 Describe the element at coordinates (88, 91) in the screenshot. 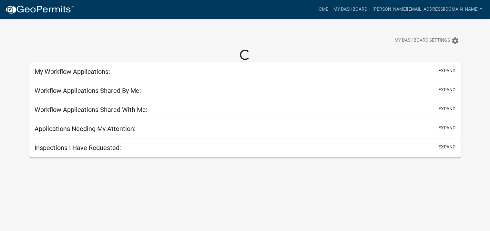

I see `h5: Workflow Applications Shared By Me:` at that location.